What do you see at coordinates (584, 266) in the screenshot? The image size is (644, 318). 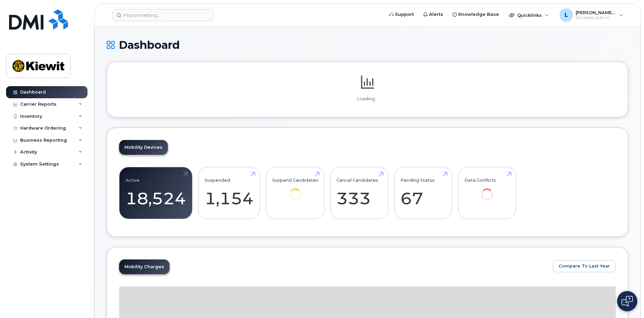 I see `button: Compare To Last Year` at bounding box center [584, 266].